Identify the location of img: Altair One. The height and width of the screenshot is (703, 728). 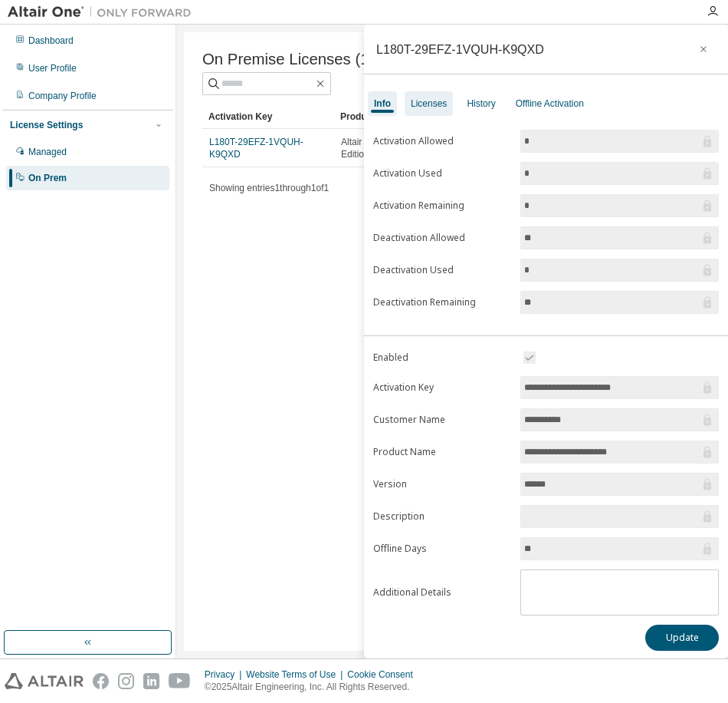
(104, 12).